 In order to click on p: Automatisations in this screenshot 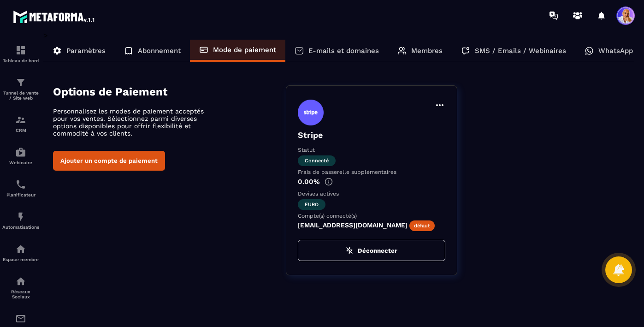, I will do `click(20, 227)`.